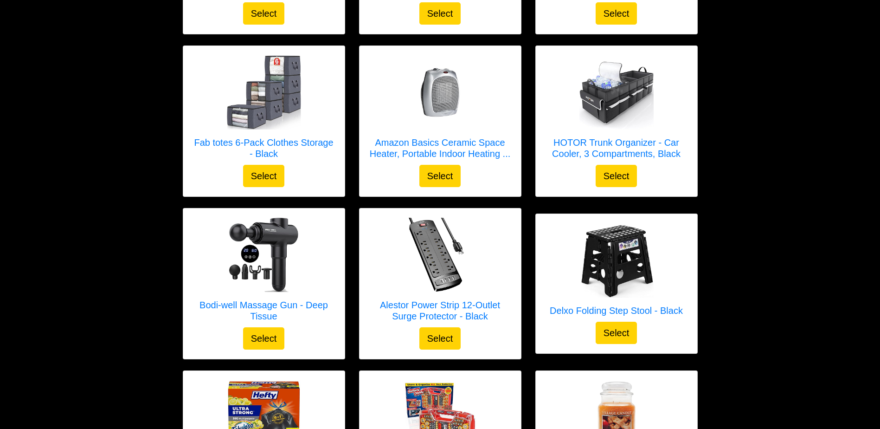 The width and height of the screenshot is (880, 429). Describe the element at coordinates (264, 110) in the screenshot. I see `a: Fab totes 6-Pack Clothes Storage - Black Fab totes 6-Pack Clothes Storage - Black` at that location.